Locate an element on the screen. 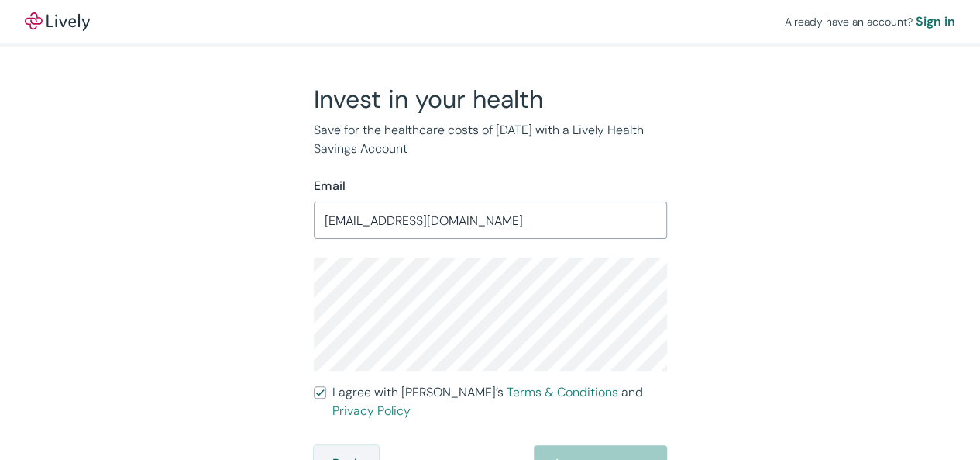  div: Already have an account? is located at coordinates (870, 22).